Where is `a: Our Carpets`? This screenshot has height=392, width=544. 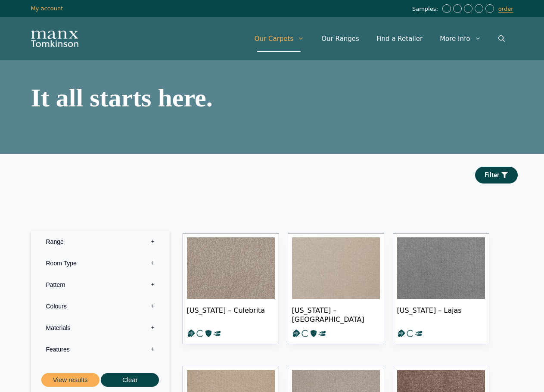
a: Our Carpets is located at coordinates (279, 39).